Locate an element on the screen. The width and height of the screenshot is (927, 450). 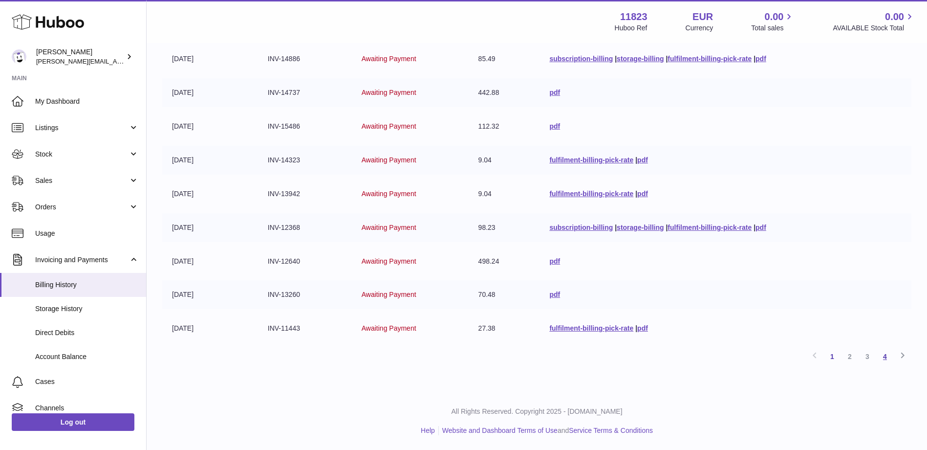
td: 498.24 is located at coordinates (504, 261).